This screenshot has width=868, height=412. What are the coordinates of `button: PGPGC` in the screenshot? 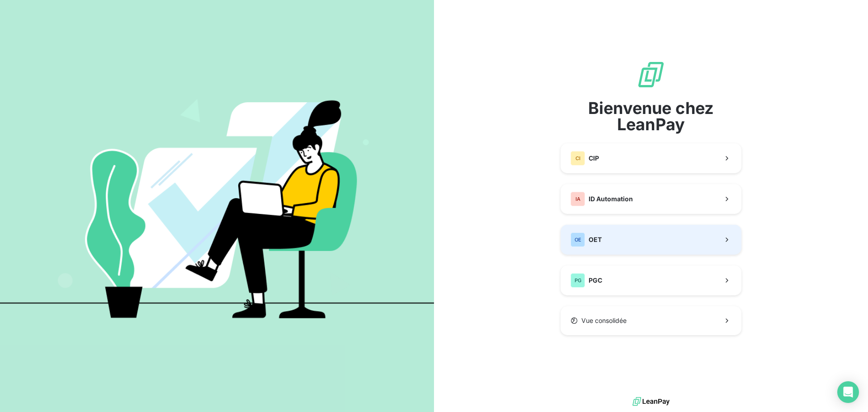 It's located at (651, 281).